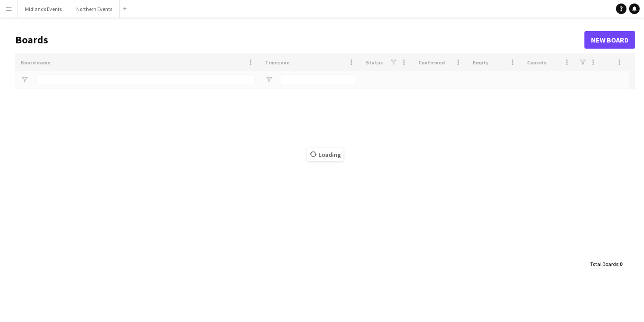 The image size is (644, 322). Describe the element at coordinates (620, 264) in the screenshot. I see `span: 0` at that location.